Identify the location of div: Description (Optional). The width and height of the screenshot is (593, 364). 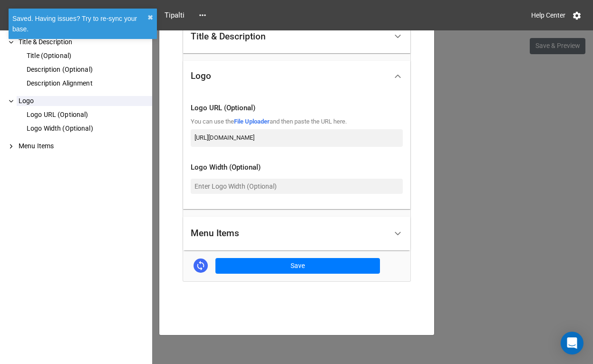
(88, 69).